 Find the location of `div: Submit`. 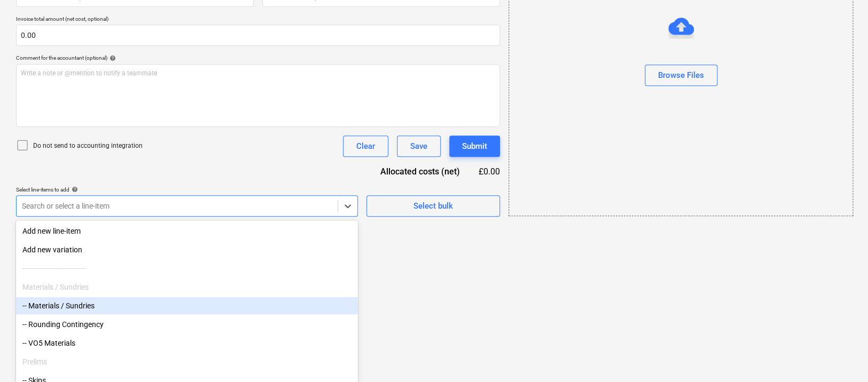

div: Submit is located at coordinates (474, 146).